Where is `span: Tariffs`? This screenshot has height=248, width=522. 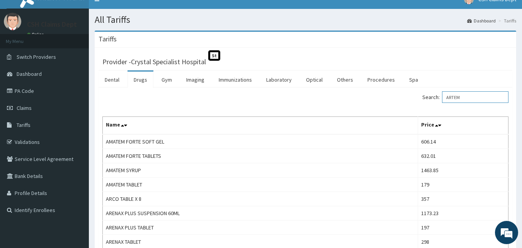 span: Tariffs is located at coordinates (24, 125).